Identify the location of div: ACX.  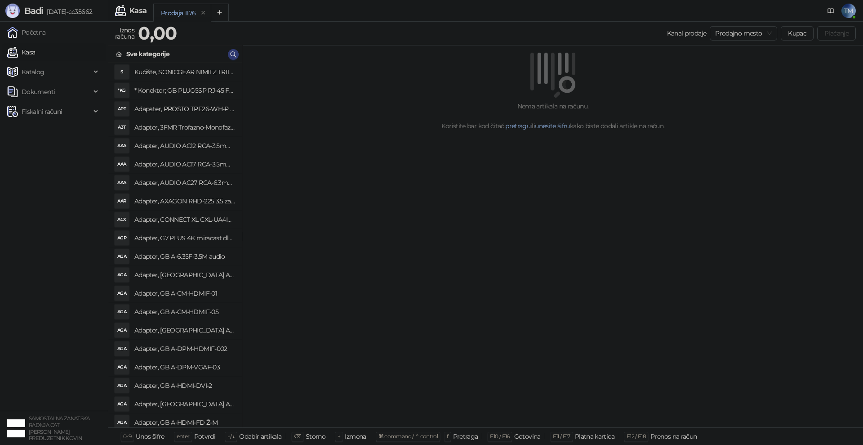
(122, 219).